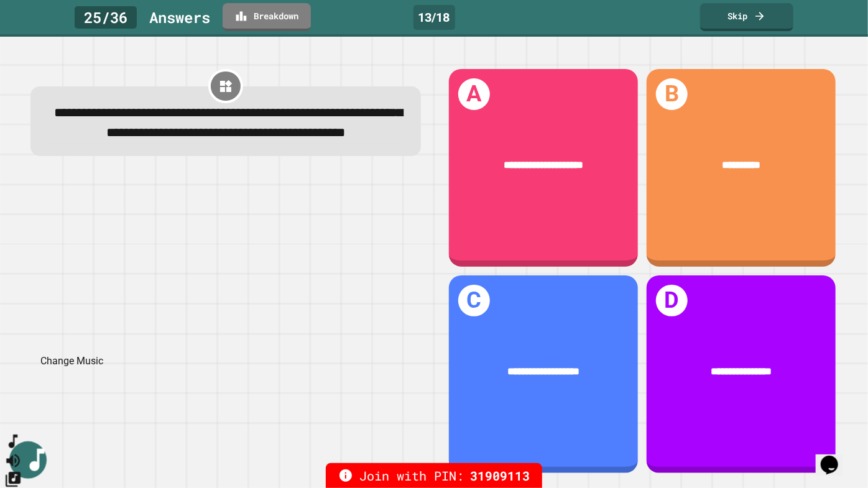 This screenshot has height=488, width=868. What do you see at coordinates (13, 442) in the screenshot?
I see `button: SpeedDial basic example` at bounding box center [13, 442].